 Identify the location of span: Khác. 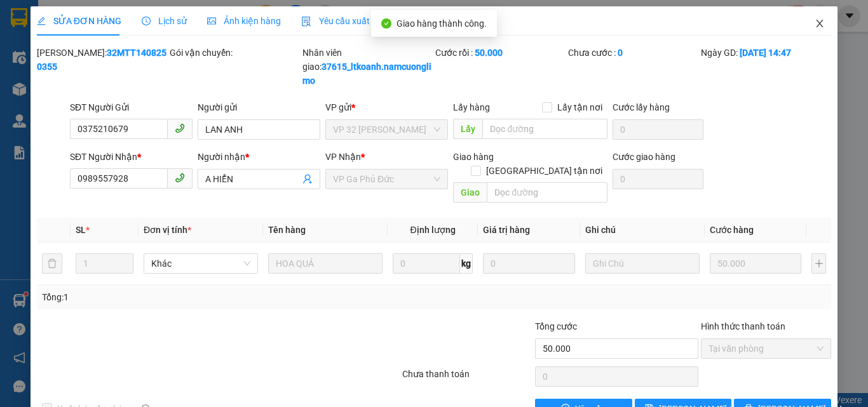
(201, 263).